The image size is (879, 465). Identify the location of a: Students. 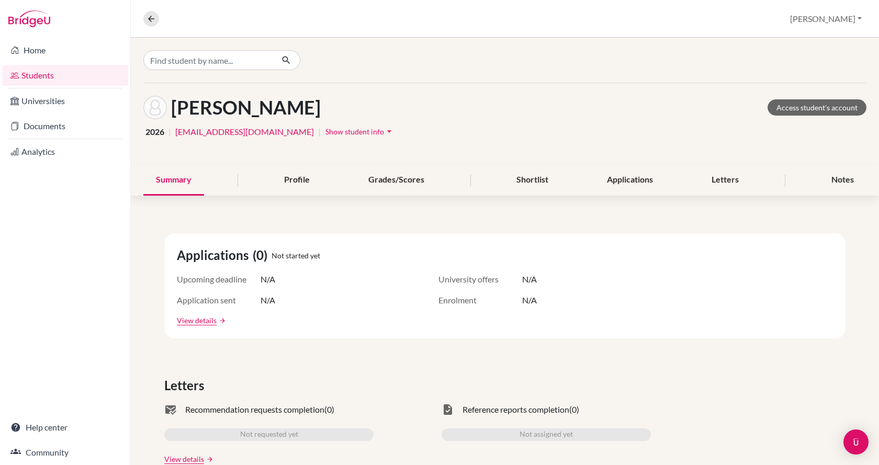
(65, 75).